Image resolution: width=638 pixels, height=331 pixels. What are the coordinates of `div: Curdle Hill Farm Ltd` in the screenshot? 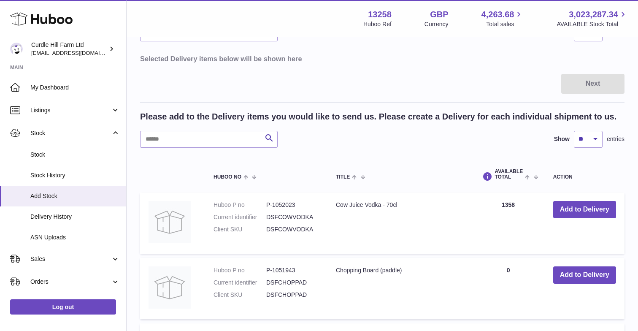 It's located at (69, 49).